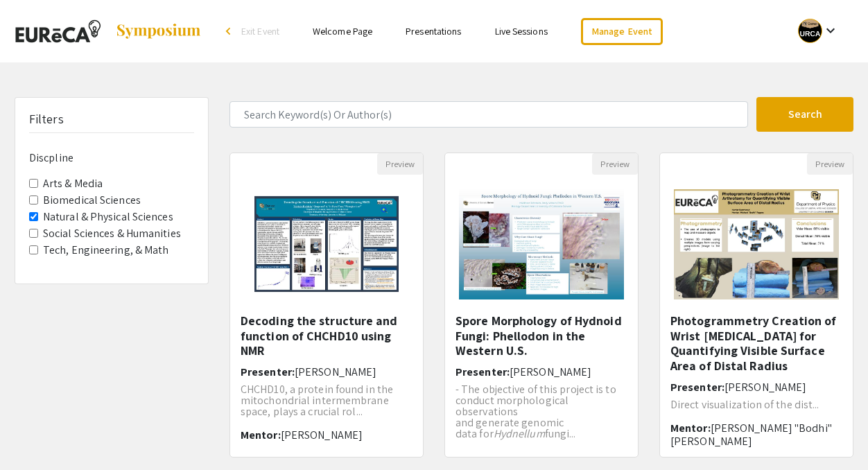 The height and width of the screenshot is (470, 868). Describe the element at coordinates (108, 31) in the screenshot. I see `a: 2025 EURēCA! Summer Fellows Presentations` at that location.